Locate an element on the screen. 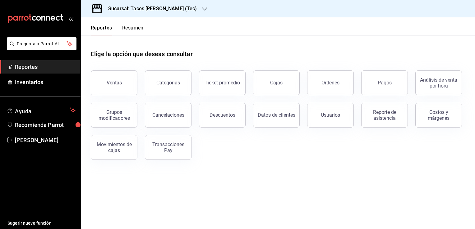 Image resolution: width=475 pixels, height=229 pixels. div: Órdenes is located at coordinates (330, 83).